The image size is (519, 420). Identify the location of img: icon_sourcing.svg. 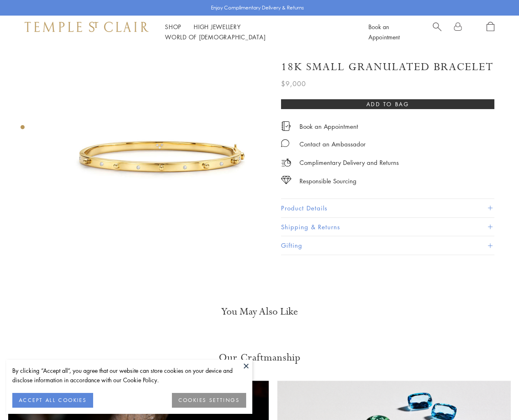
(286, 180).